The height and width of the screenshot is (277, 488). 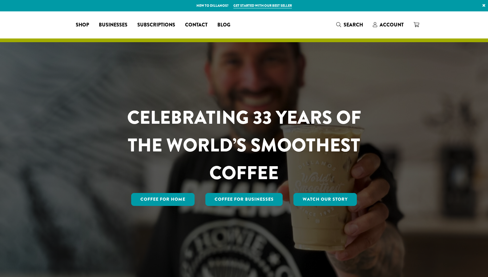 I want to click on h1: CELEBRATING 33 YEARS OF THE WORLD’S SMOOTHEST COFFEE, so click(x=244, y=145).